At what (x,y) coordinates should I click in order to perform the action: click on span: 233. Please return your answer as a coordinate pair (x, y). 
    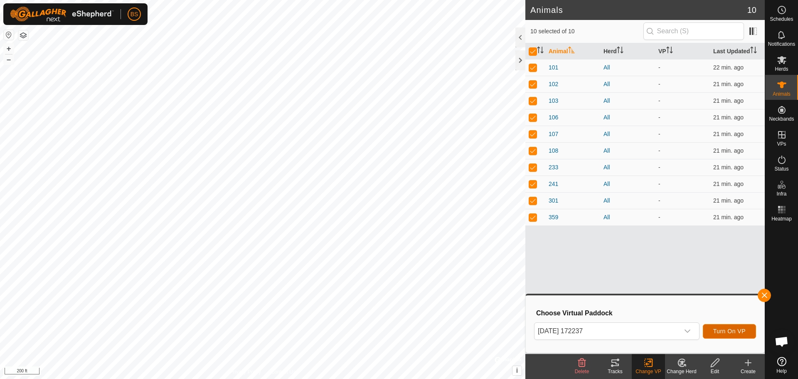
    Looking at the image, I should click on (553, 167).